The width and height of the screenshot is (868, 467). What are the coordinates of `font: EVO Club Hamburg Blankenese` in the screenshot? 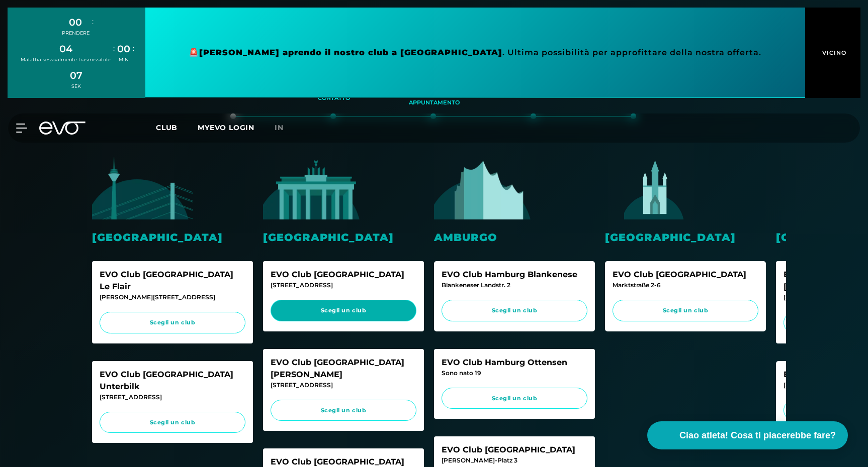 It's located at (509, 274).